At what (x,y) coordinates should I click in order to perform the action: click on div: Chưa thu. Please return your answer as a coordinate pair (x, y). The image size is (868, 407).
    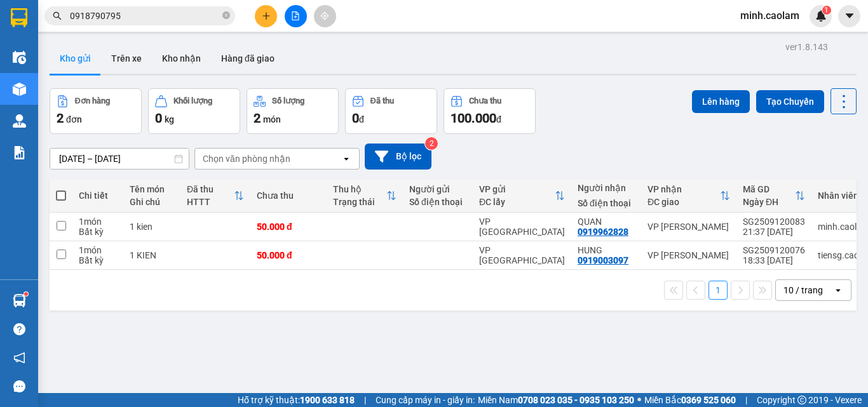
    Looking at the image, I should click on (288, 196).